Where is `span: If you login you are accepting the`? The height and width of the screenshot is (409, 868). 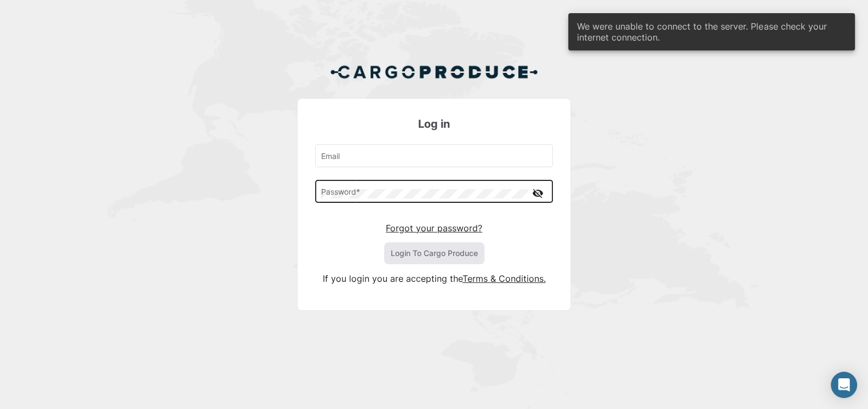
span: If you login you are accepting the is located at coordinates (392, 278).